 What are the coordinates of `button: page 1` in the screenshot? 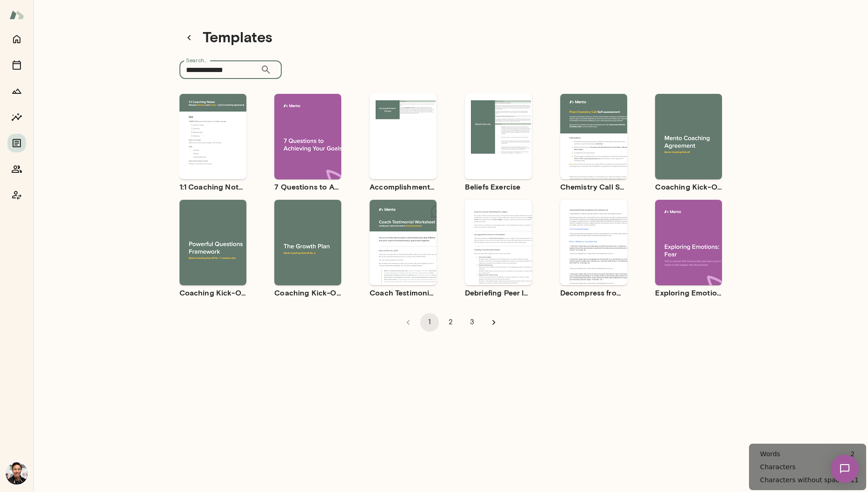 It's located at (430, 322).